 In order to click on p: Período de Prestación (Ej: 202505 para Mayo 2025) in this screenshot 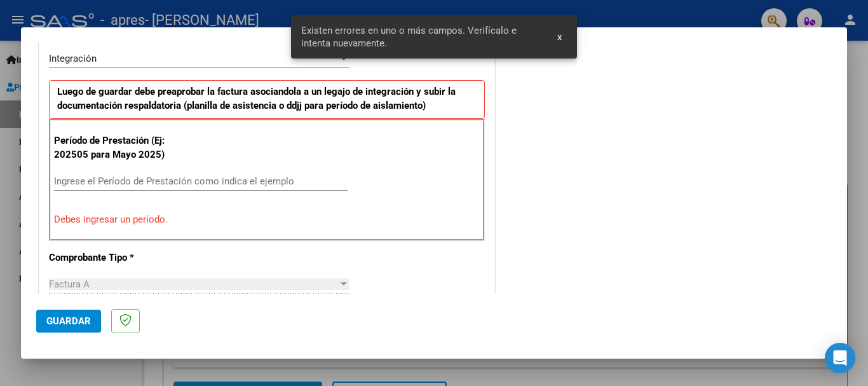, I will do `click(117, 147)`.